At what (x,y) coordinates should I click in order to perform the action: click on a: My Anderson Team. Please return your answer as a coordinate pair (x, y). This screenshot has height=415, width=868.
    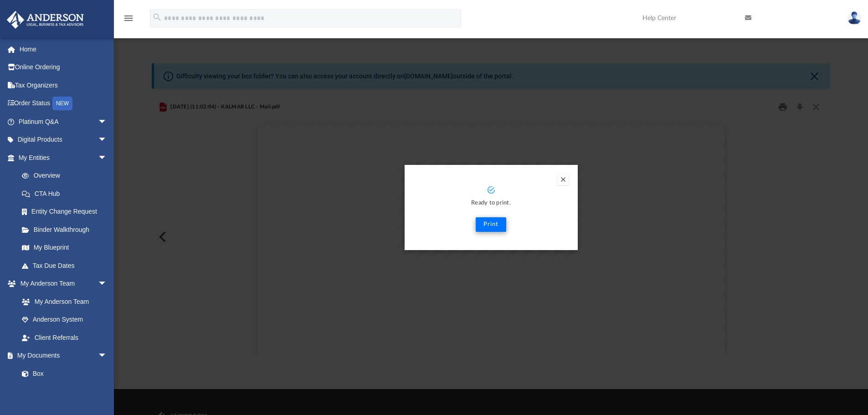
    Looking at the image, I should click on (62, 301).